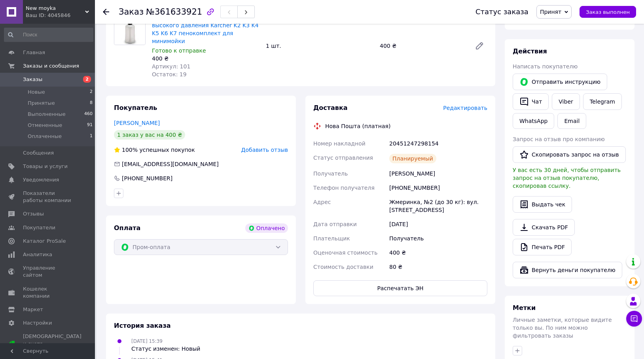 This screenshot has height=359, width=644. I want to click on span: Метки, so click(524, 307).